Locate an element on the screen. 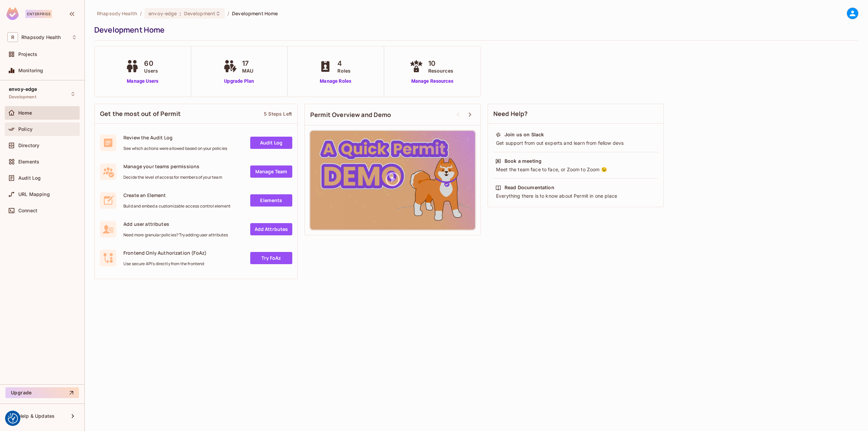  a: Manage Team is located at coordinates (271, 172).